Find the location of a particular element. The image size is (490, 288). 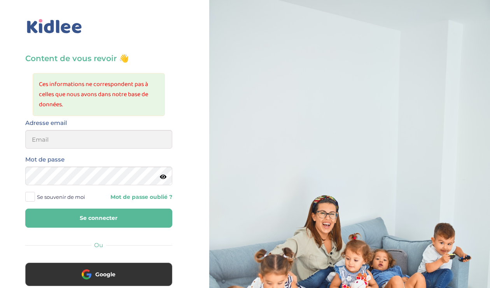

img: google.png is located at coordinates (86, 274).